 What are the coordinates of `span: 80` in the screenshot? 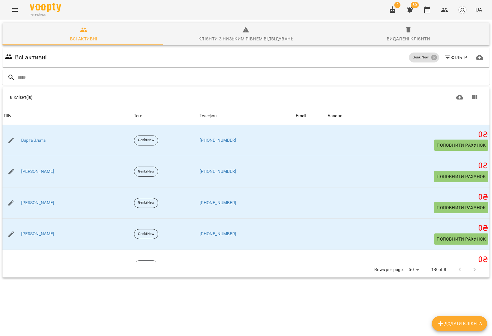 It's located at (414, 5).